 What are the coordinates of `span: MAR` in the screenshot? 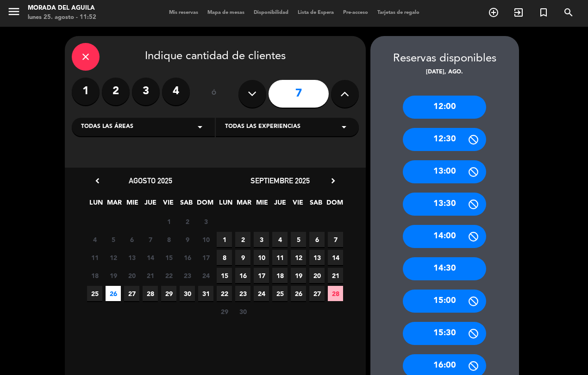 It's located at (244, 205).